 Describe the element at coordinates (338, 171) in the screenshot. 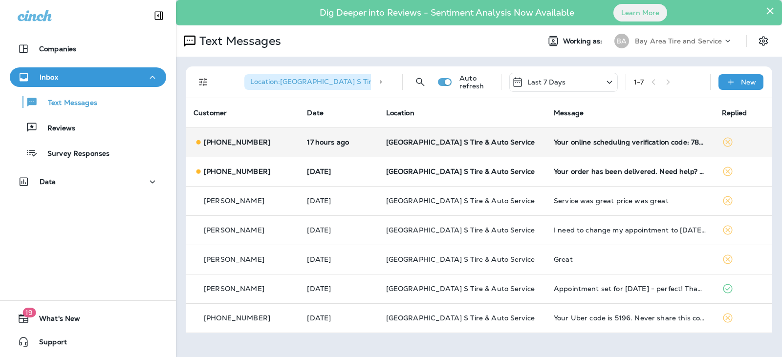

I see `p: Sep 19, 2025 01:48 PM` at that location.